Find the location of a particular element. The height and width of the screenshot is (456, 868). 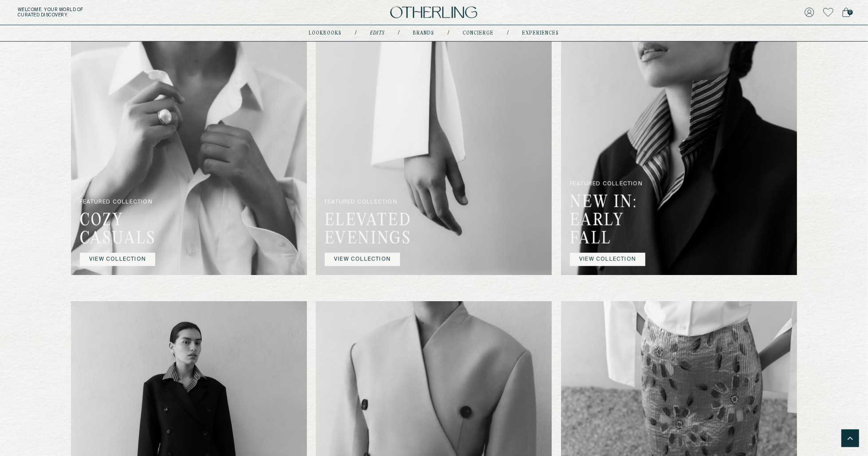

a: Edits is located at coordinates (377, 33).